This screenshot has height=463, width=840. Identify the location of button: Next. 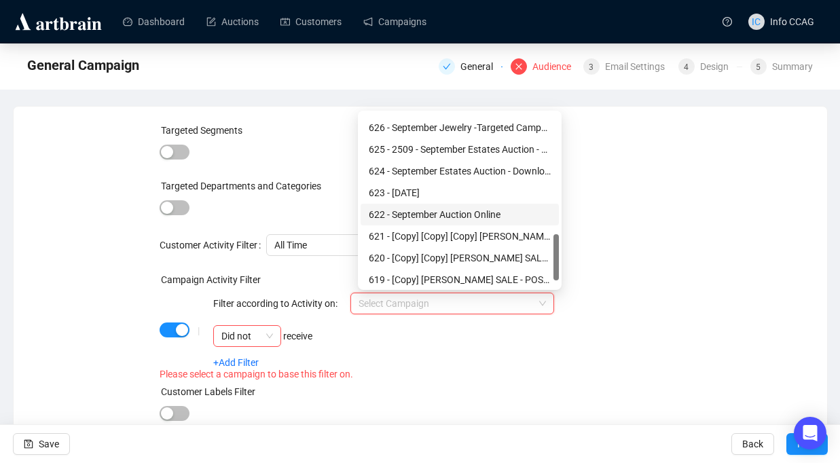
(807, 444).